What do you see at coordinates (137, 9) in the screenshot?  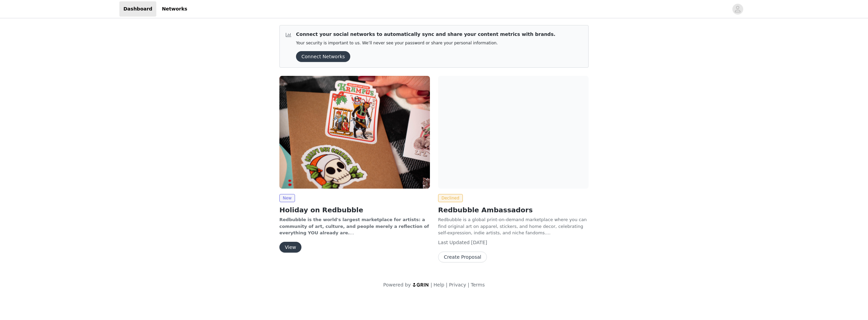 I see `a: Dashboard` at bounding box center [137, 9].